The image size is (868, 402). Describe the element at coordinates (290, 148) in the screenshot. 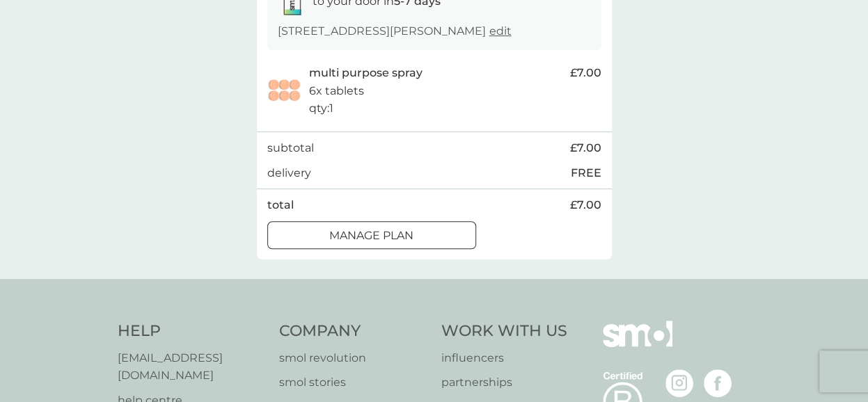

I see `p: subtotal` at that location.